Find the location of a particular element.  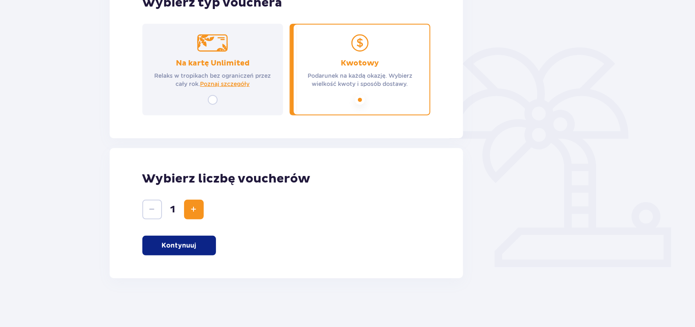

p: Kontynuuj is located at coordinates (179, 245).